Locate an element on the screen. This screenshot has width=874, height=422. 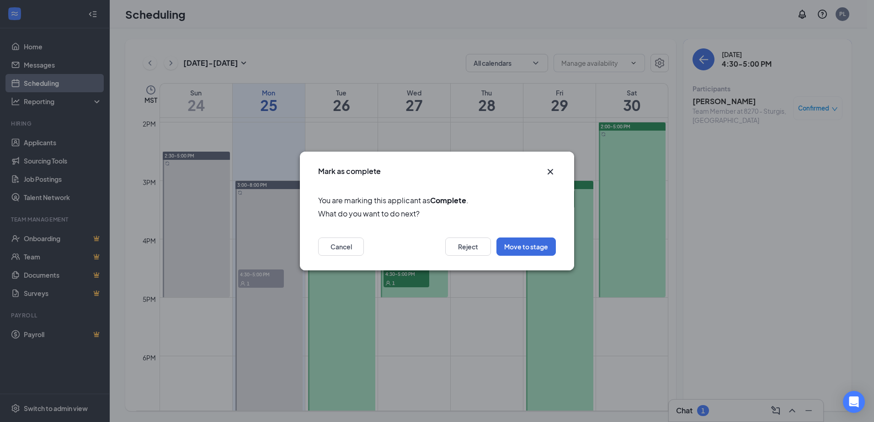
button: Move to stage is located at coordinates (526, 247).